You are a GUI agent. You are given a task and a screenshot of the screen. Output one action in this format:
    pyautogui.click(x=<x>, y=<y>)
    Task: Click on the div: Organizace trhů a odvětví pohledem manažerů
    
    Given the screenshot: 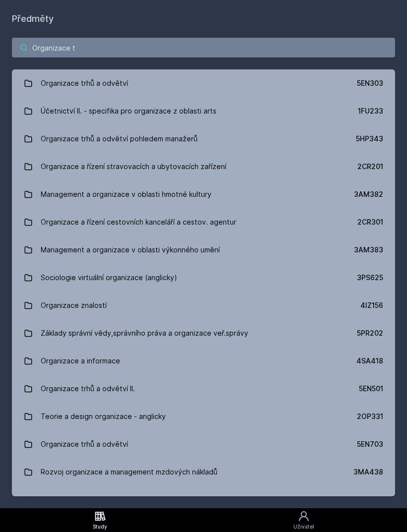 What is the action you would take?
    pyautogui.click(x=119, y=139)
    